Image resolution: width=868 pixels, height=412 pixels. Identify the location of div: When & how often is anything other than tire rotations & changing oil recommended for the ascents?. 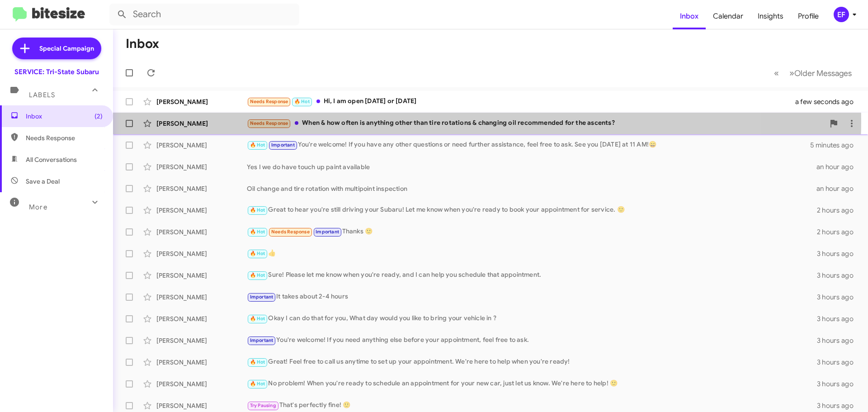
(536, 123).